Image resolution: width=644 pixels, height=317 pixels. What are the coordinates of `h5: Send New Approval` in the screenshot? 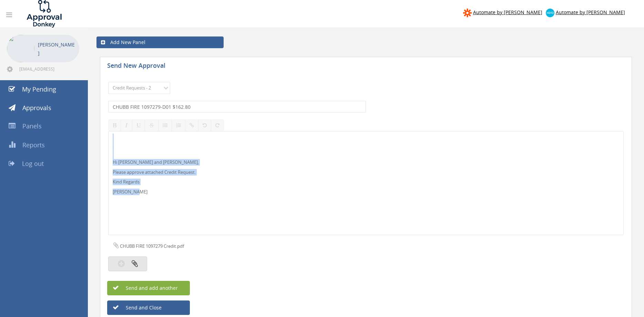 It's located at (167, 66).